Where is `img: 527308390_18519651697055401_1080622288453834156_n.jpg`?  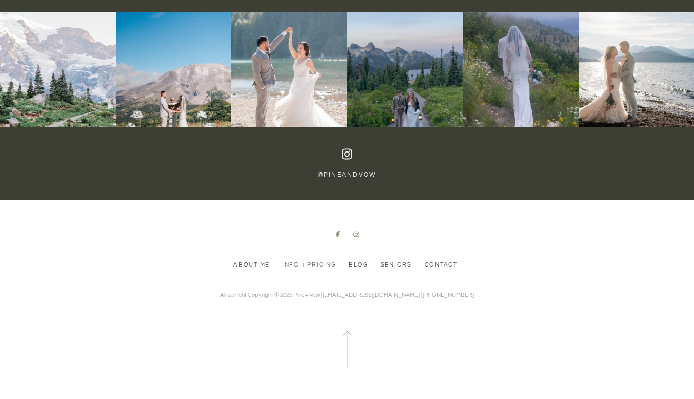 img: 527308390_18519651697055401_1080622288453834156_n.jpg is located at coordinates (289, 70).